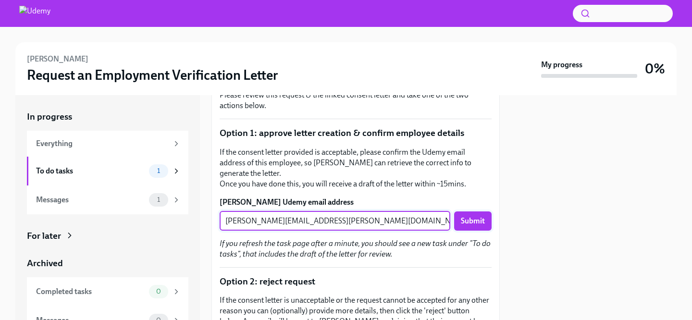 The image size is (692, 320). Describe the element at coordinates (335, 221) in the screenshot. I see `input: Enter their work email address` at that location.